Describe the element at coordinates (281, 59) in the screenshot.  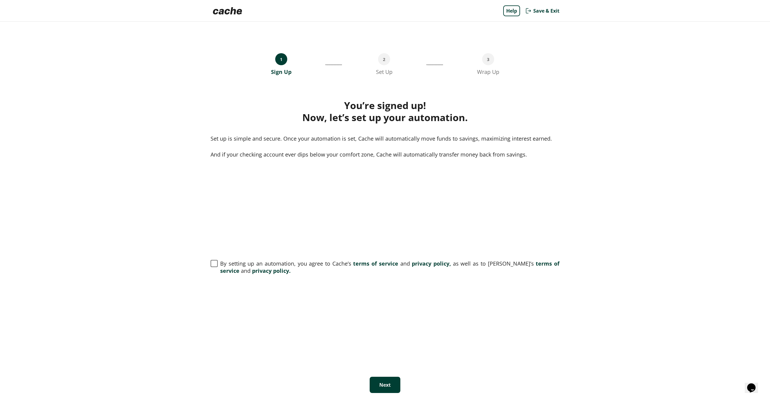
I see `div: 1` at that location.